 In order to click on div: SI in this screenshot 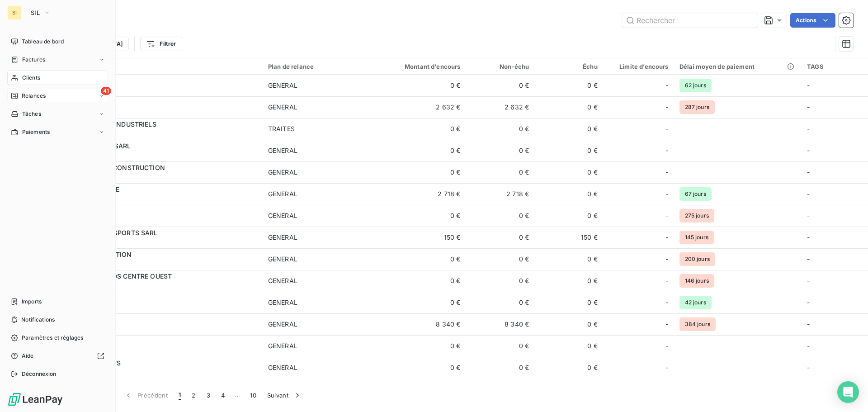, I will do `click(15, 12)`.